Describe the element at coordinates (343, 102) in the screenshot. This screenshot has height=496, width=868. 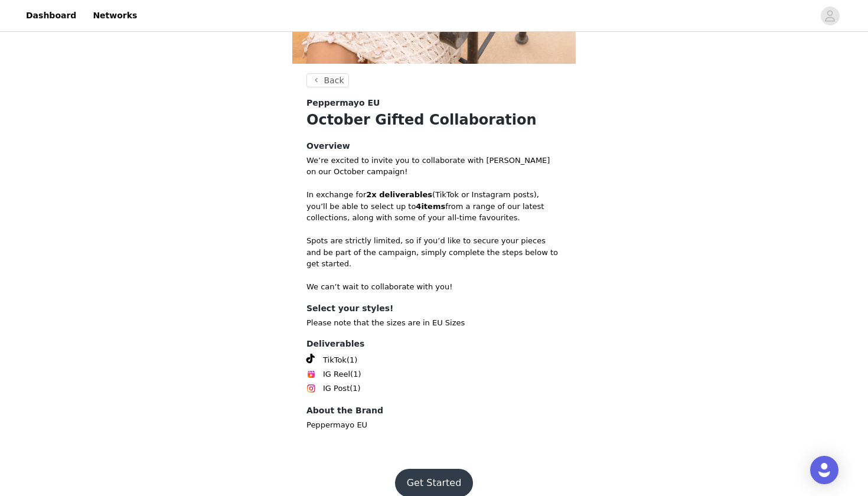
I see `span: Peppermayo EU` at that location.